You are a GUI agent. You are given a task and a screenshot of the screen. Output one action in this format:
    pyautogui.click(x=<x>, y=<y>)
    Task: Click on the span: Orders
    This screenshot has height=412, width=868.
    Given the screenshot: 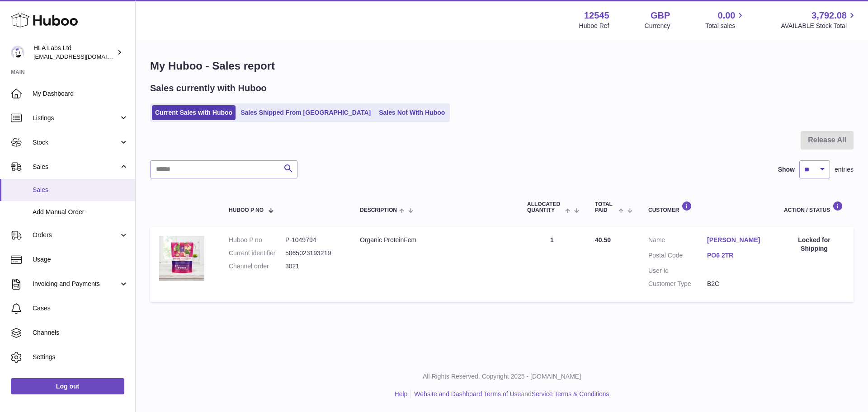 What is the action you would take?
    pyautogui.click(x=76, y=235)
    